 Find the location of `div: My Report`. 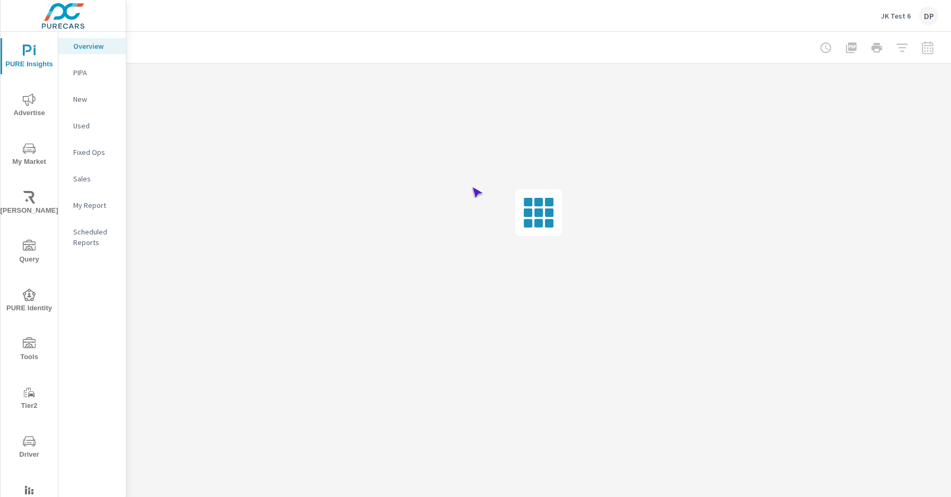

div: My Report is located at coordinates (92, 205).